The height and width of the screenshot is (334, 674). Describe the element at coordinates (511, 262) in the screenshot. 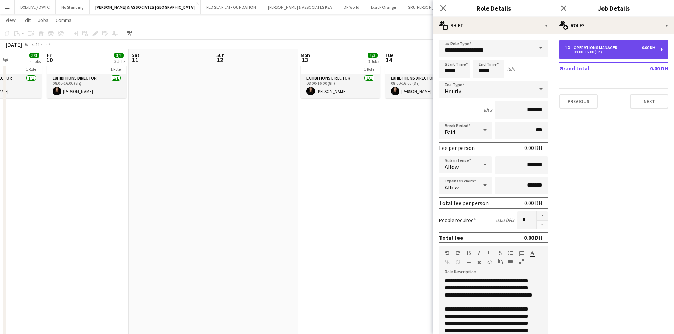

I see `button: Insert video` at that location.